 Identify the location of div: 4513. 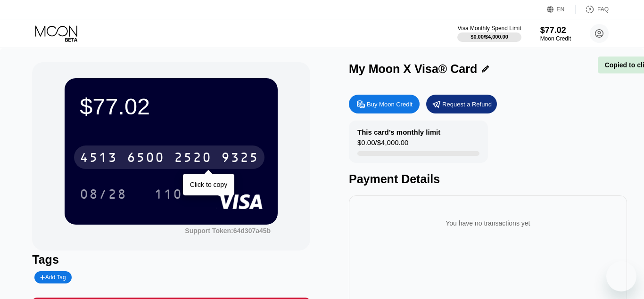
(99, 159).